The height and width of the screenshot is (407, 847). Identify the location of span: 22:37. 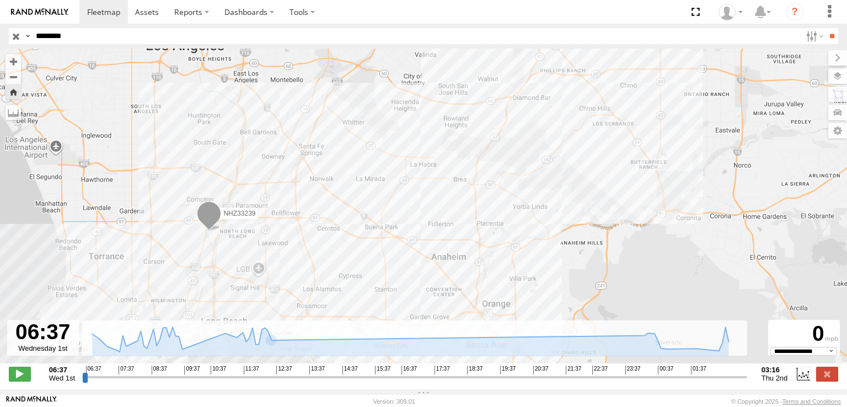
(600, 370).